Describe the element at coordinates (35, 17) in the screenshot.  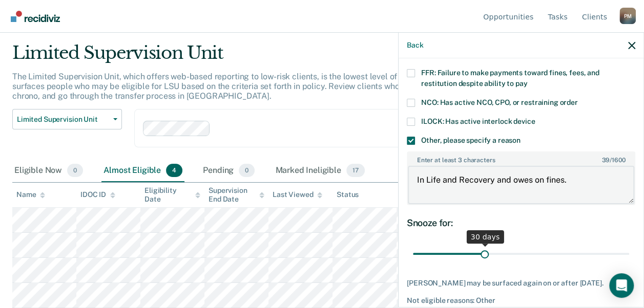
I see `img: Recidiviz` at that location.